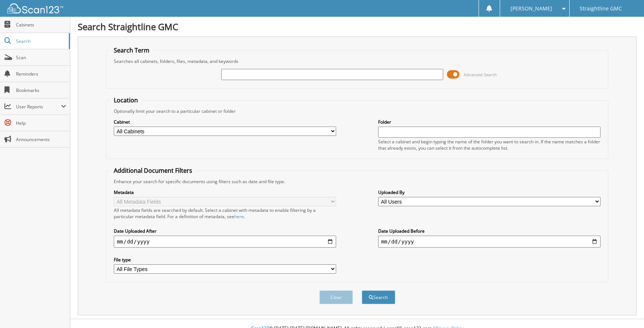 This screenshot has width=644, height=328. I want to click on legend: Search Term, so click(132, 50).